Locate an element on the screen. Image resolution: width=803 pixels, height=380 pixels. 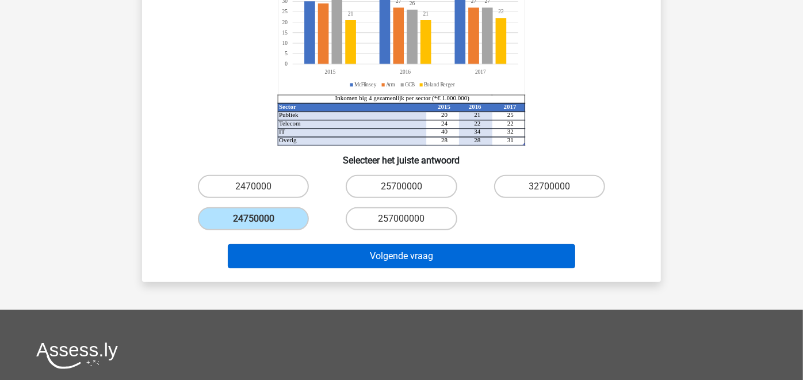
tspan: Arm is located at coordinates (391, 85).